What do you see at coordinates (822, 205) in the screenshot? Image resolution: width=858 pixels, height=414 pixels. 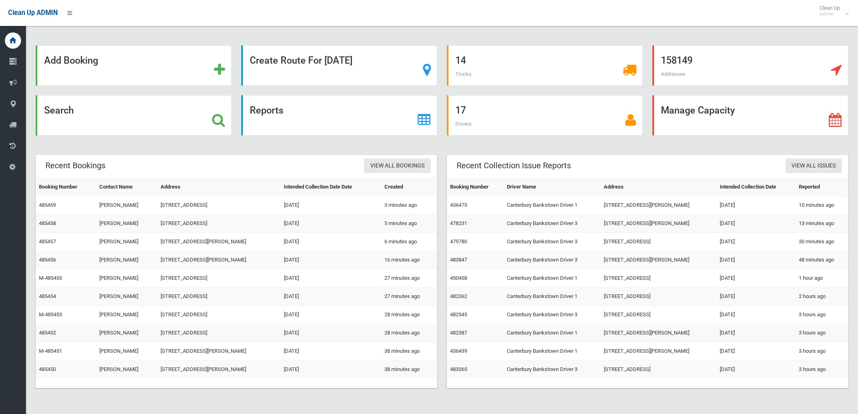 I see `td: 10 minutes ago` at bounding box center [822, 205].